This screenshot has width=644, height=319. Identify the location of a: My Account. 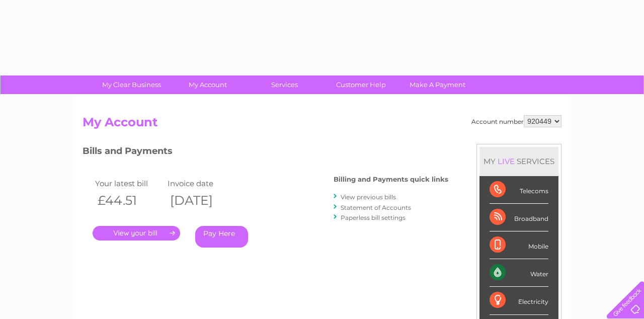
(208, 84).